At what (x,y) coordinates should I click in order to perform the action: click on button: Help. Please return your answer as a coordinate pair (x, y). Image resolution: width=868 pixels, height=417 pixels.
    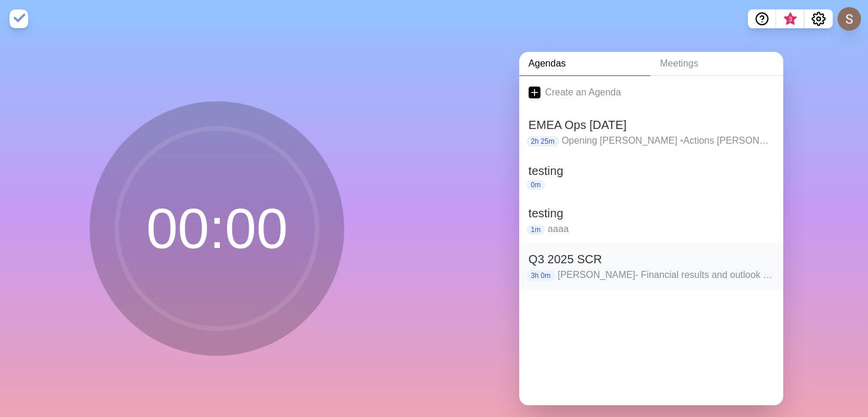
    Looking at the image, I should click on (761, 18).